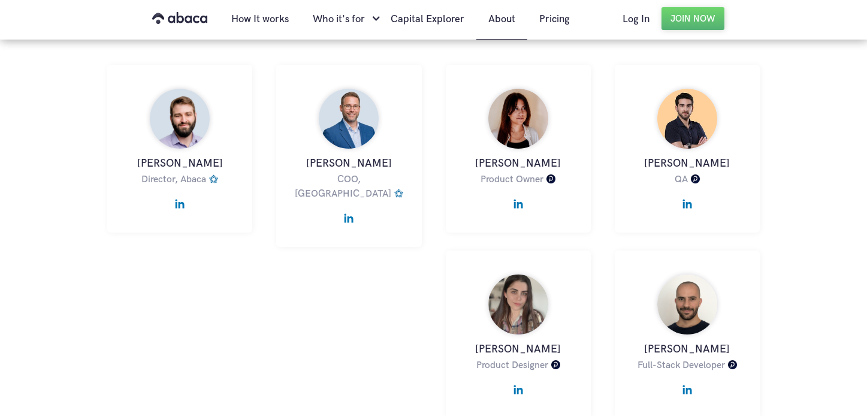 The height and width of the screenshot is (416, 867). What do you see at coordinates (349, 215) in the screenshot?
I see `img: https://www.linkedin.com/in/peterlundquist/` at bounding box center [349, 215].